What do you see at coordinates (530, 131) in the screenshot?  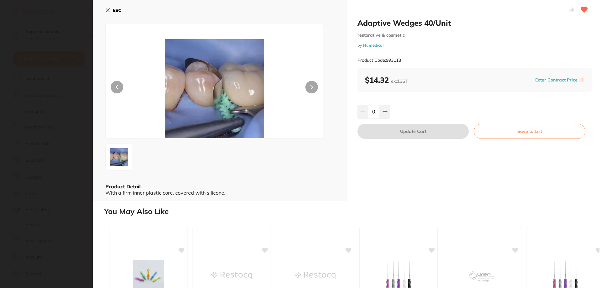 I see `button: Save to List` at bounding box center [530, 131].